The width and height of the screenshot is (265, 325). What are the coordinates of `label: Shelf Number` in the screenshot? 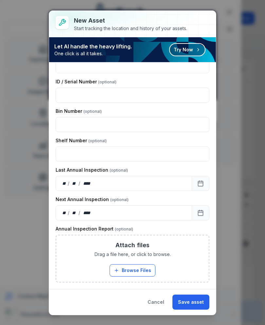 It's located at (81, 141).